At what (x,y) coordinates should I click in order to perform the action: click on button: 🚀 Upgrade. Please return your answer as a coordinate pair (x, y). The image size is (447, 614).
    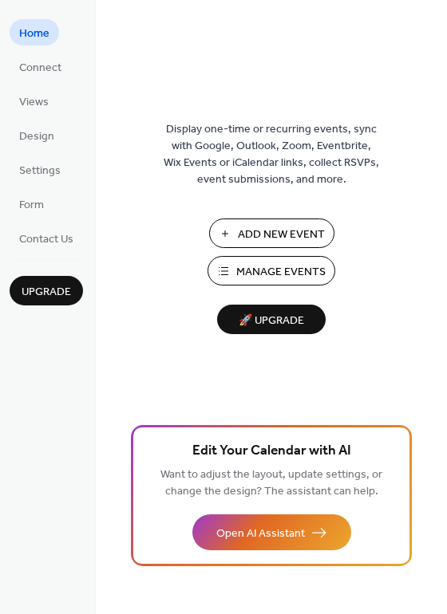
    Looking at the image, I should click on (271, 319).